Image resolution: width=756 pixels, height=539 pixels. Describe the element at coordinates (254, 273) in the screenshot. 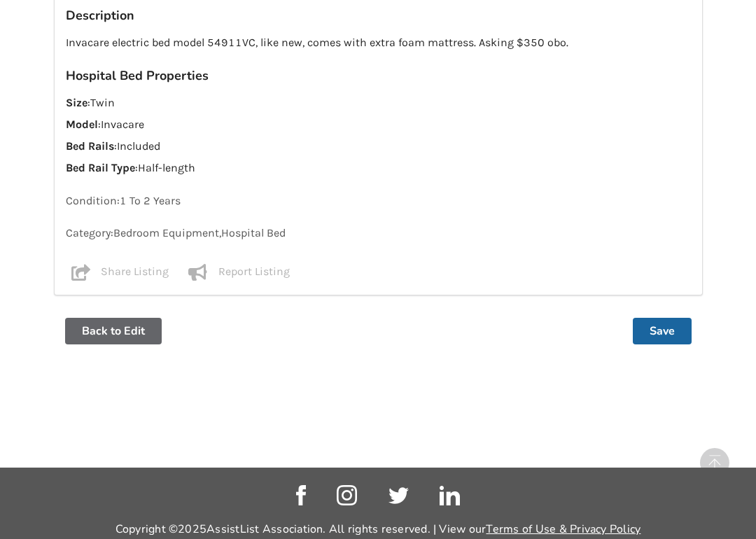

I see `p: Report Listing` at that location.